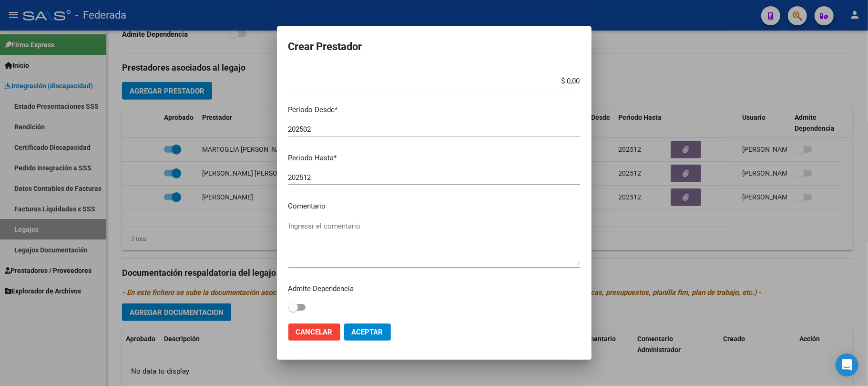  I want to click on h2: Crear Prestador, so click(435, 47).